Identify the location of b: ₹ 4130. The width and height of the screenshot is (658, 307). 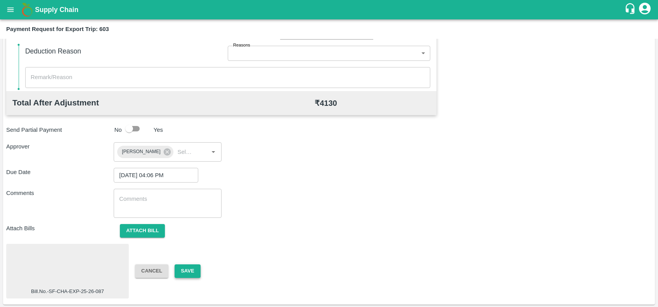
(326, 103).